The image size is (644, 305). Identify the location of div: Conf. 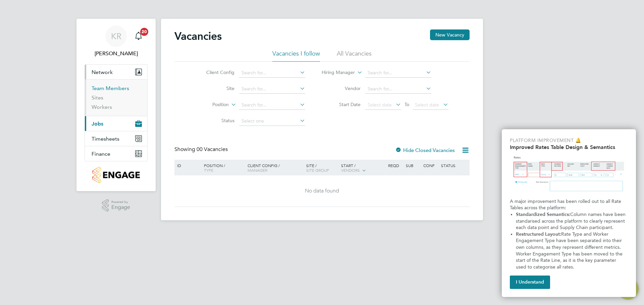
(430, 166).